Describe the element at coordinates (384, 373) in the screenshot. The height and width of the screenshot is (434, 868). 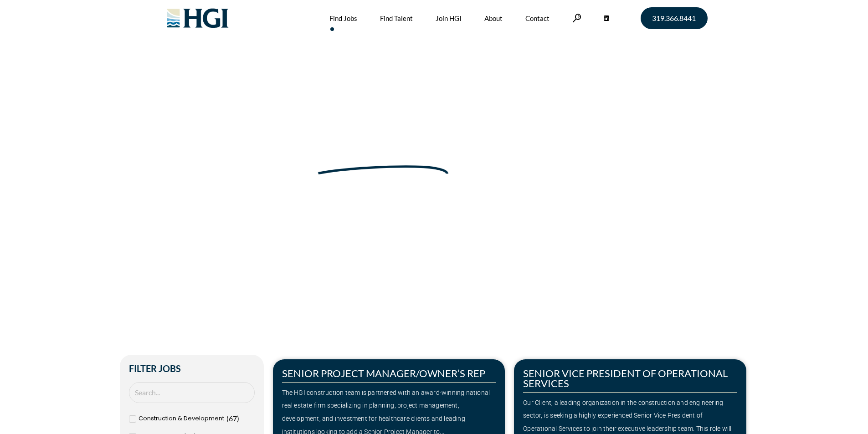
I see `a: SENIOR PROJECT MANAGER/OWNER’S REP` at that location.